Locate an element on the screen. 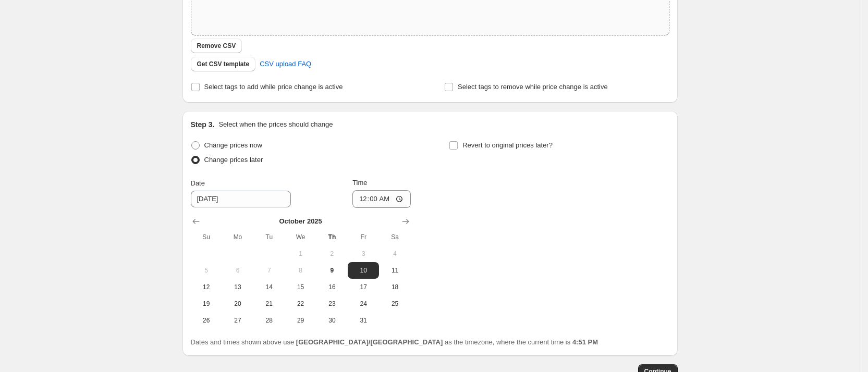  span: 6 is located at coordinates (238, 270).